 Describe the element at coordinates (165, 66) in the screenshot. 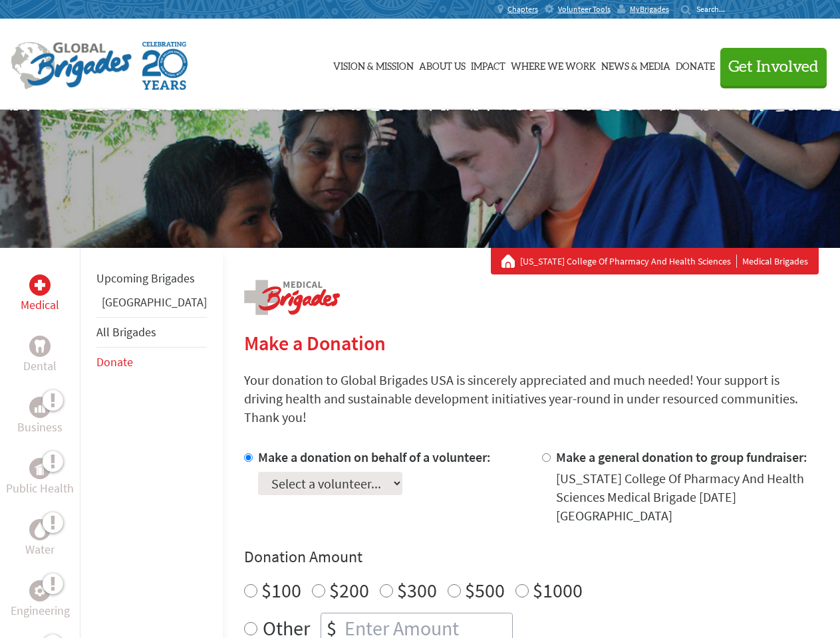

I see `img: Global Brigades Celebrating 20 Years` at that location.